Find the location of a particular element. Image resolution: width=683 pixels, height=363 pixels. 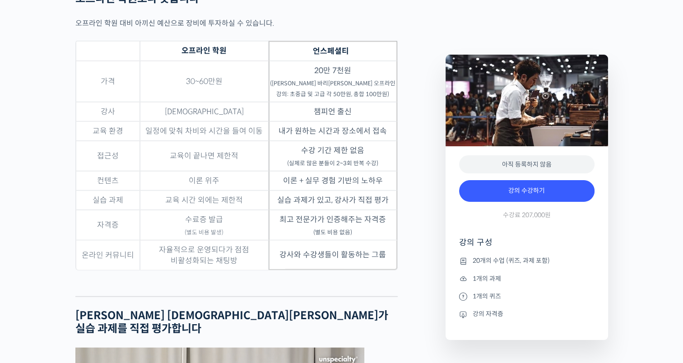

a: 홈 is located at coordinates (31, 298).